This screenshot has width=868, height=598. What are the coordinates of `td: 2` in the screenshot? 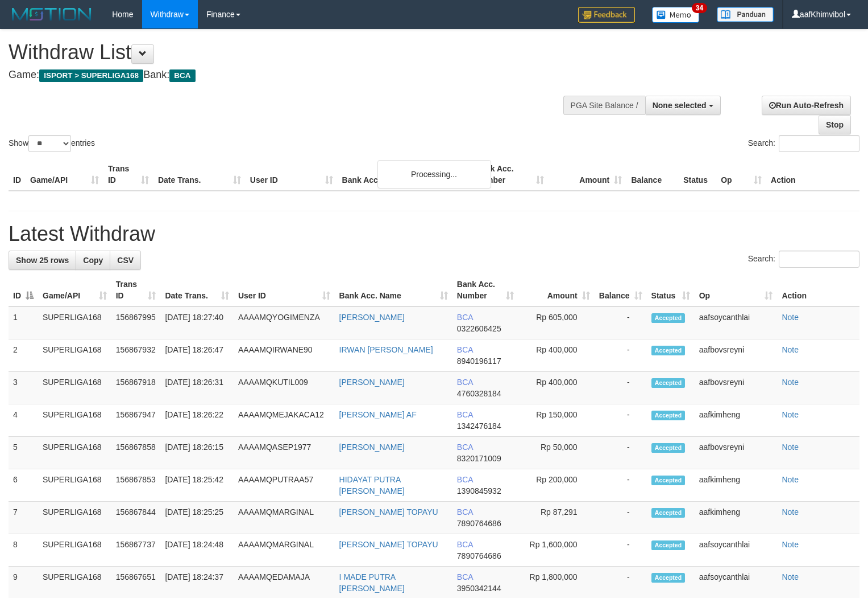 It's located at (23, 355).